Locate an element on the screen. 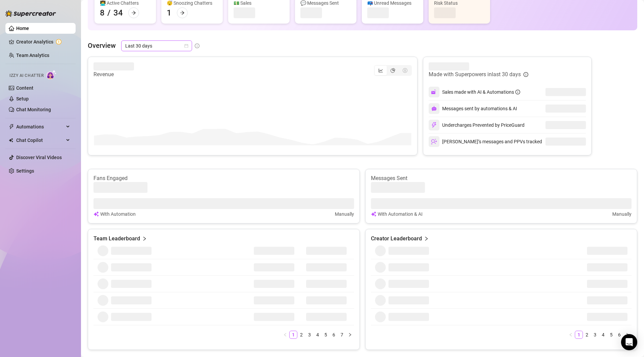 The height and width of the screenshot is (357, 644). div: 1 is located at coordinates (169, 13).